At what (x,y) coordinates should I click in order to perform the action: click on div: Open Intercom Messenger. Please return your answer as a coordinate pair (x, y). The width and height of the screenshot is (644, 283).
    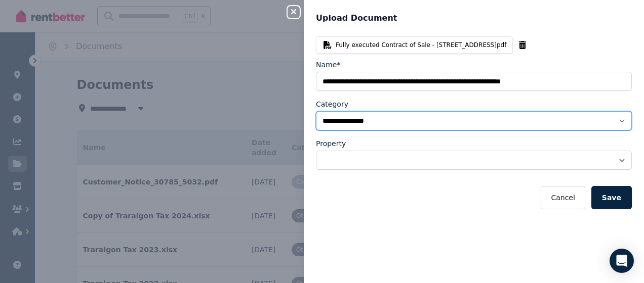
    Looking at the image, I should click on (621, 261).